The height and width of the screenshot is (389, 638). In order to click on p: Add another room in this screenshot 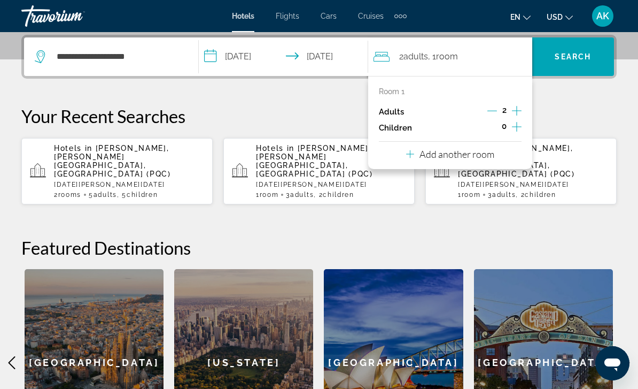, I will do `click(457, 154)`.